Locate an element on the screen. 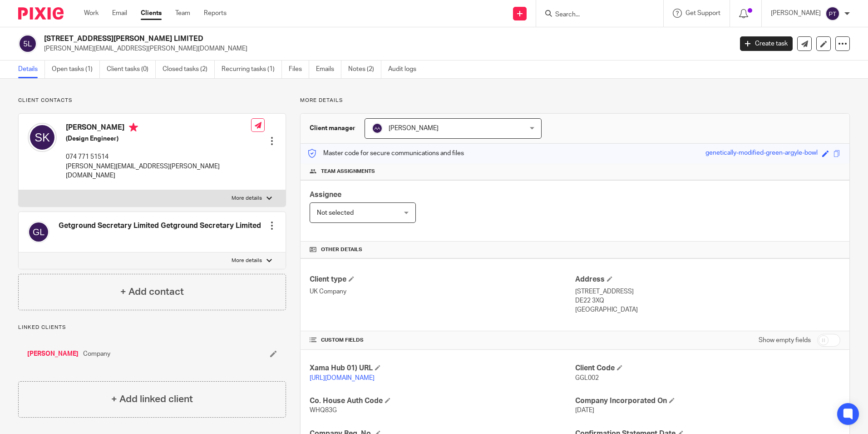  p: Master code for secure communications and files is located at coordinates (385, 153).